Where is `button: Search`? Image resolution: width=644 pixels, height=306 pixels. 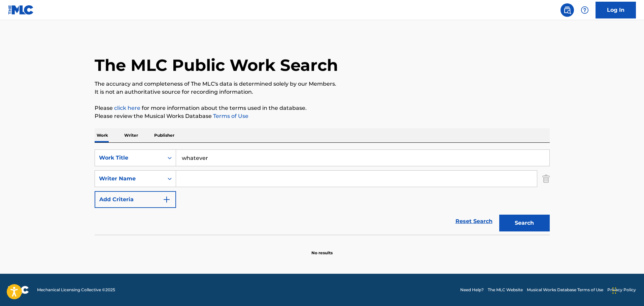 button: Search is located at coordinates (524, 223).